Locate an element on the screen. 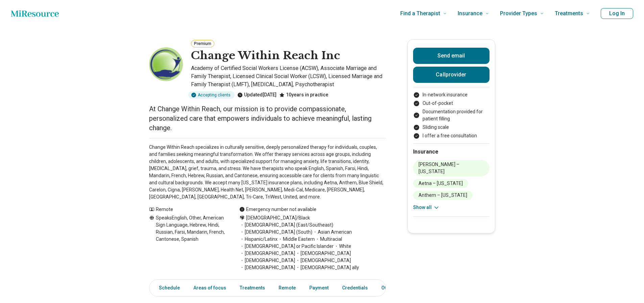  img: Change Within Reach Inc, Academy of Certified Social Workers License (ACSW) is located at coordinates (166, 64).